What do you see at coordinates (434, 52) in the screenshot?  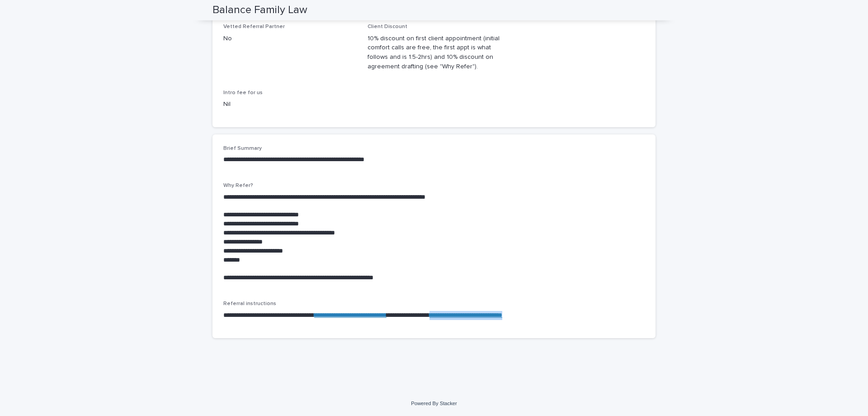 I see `p: 10% discount on first client appointment (initial comfort calls are free, the first appt is what ...` at bounding box center [434, 52].